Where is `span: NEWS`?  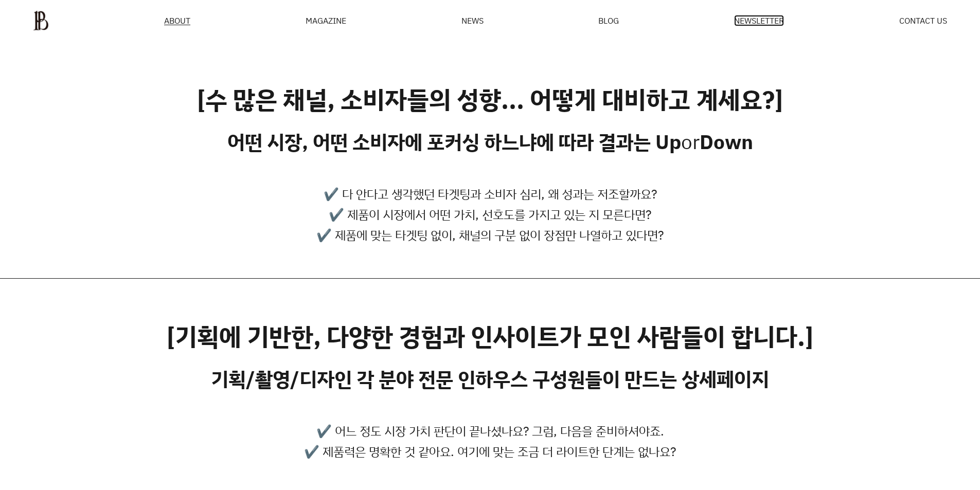 span: NEWS is located at coordinates (473, 21).